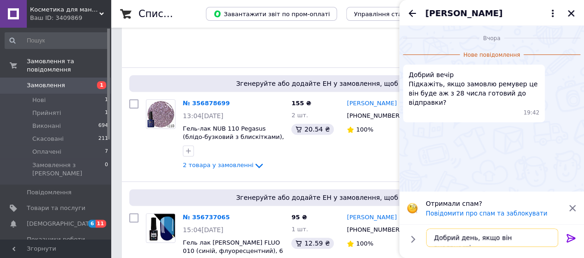  I want to click on textarea: Добрий день, якщо він внаявності, so click(492, 238).